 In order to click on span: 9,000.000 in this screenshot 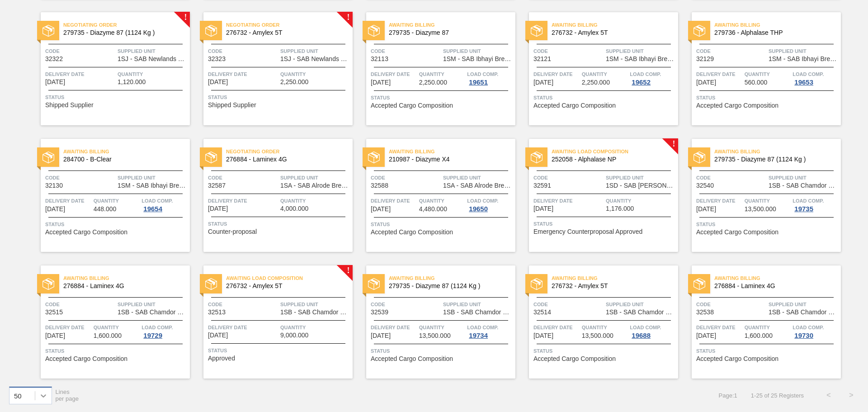, I will do `click(294, 335)`.